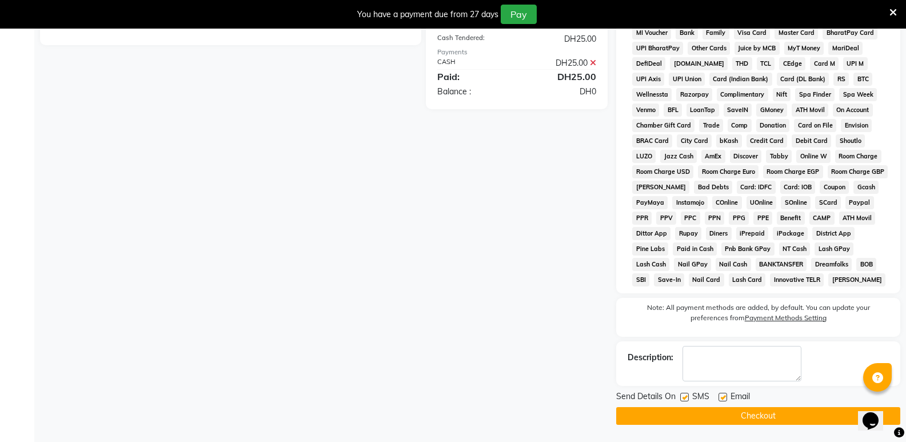 The image size is (906, 442). Describe the element at coordinates (742, 94) in the screenshot. I see `span: Complimentary` at that location.